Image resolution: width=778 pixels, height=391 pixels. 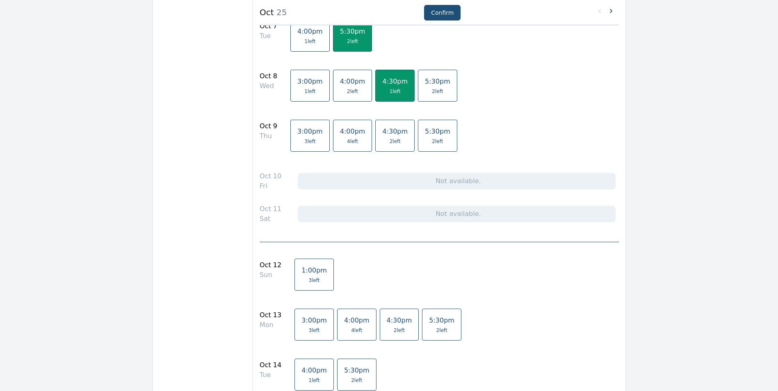 I want to click on div: Wed, so click(x=268, y=86).